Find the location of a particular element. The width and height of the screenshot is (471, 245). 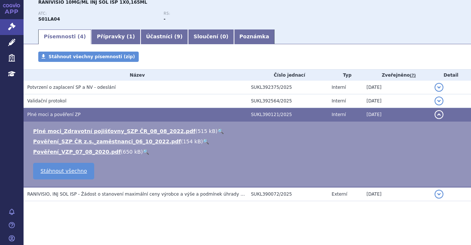

span: 0 is located at coordinates (224, 36).